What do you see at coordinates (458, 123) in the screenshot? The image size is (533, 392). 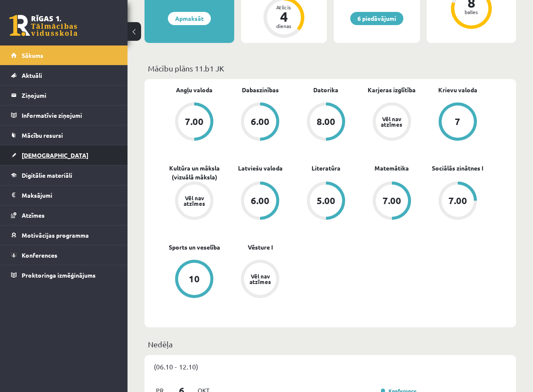 I see `a: 7` at bounding box center [458, 123].